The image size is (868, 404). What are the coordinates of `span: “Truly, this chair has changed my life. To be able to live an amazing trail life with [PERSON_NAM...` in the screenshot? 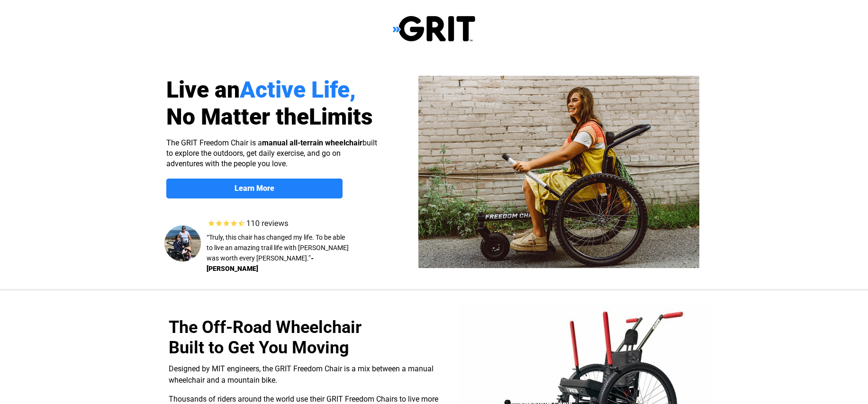 It's located at (278, 248).